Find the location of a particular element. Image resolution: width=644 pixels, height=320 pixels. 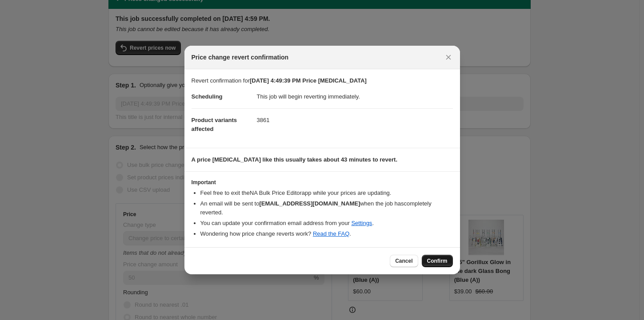

dd: 3861 is located at coordinates (355, 120).